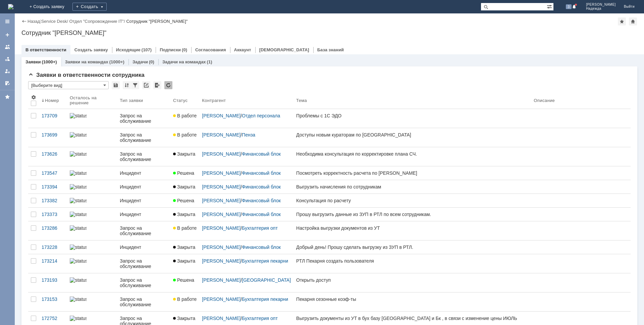 The image size is (644, 325). Describe the element at coordinates (144, 100) in the screenshot. I see `th: Тип заявки` at that location.